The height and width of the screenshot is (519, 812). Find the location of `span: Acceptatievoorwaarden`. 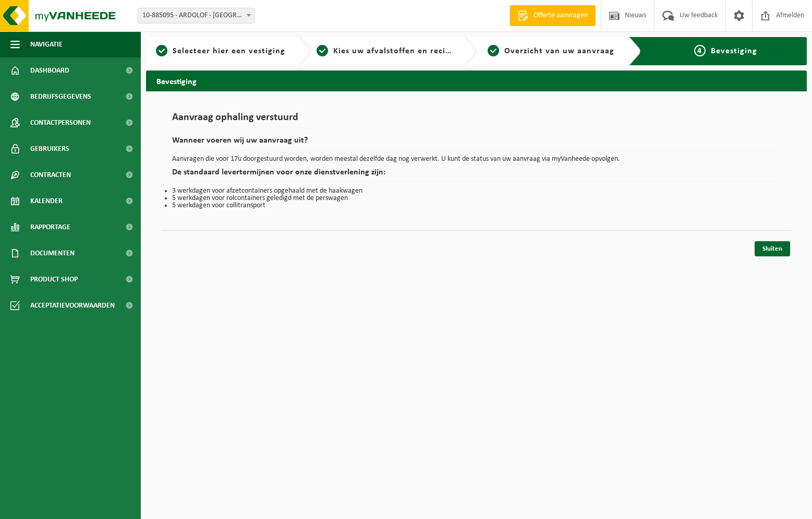

span: Acceptatievoorwaarden is located at coordinates (72, 305).